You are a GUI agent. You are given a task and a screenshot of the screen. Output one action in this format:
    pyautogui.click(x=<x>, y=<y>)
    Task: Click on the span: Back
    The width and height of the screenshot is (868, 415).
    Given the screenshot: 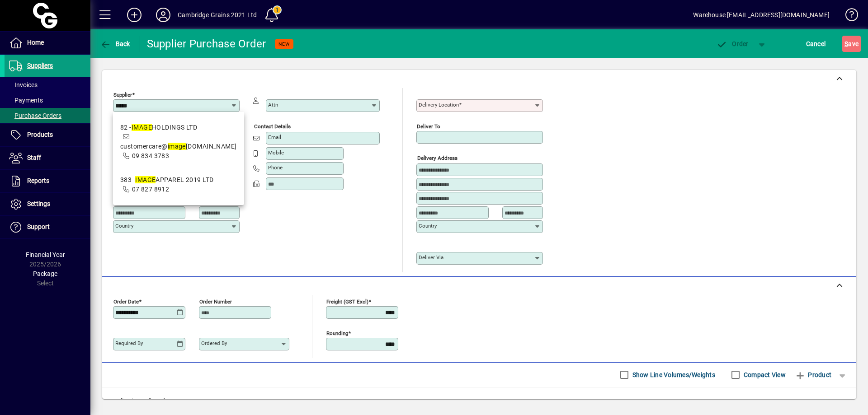 What is the action you would take?
    pyautogui.click(x=115, y=44)
    